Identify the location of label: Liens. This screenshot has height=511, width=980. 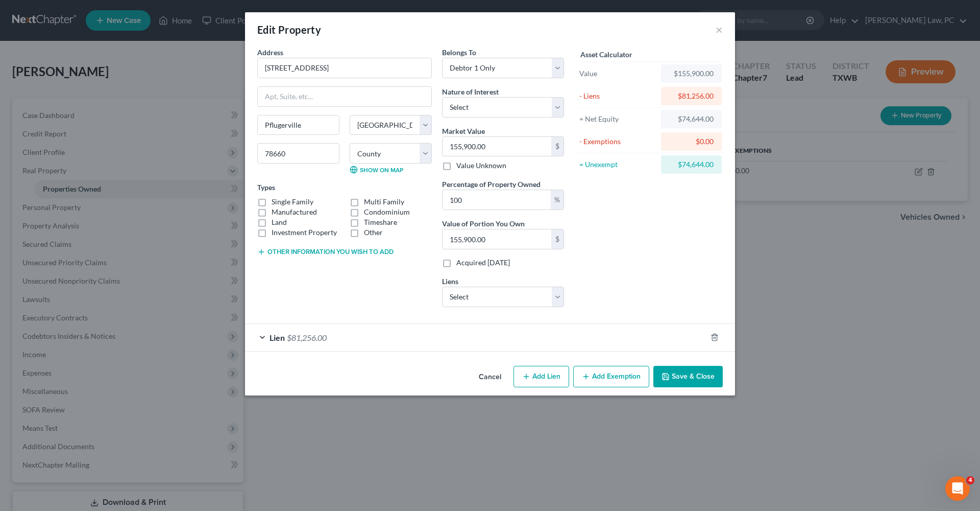
(450, 281).